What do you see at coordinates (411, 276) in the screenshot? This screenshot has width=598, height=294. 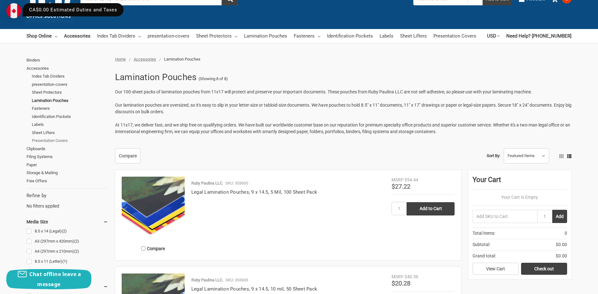 I see `span: $40.56` at bounding box center [411, 276].